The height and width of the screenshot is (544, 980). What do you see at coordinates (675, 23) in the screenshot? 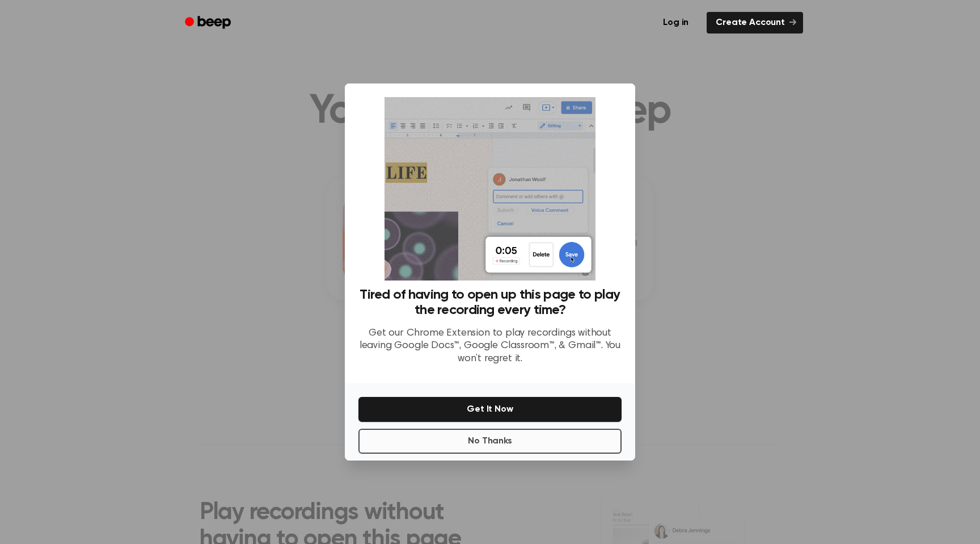
I see `a: Log in` at bounding box center [675, 23].